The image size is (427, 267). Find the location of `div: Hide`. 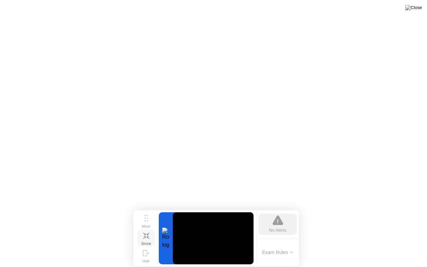

div: Hide is located at coordinates (146, 261).